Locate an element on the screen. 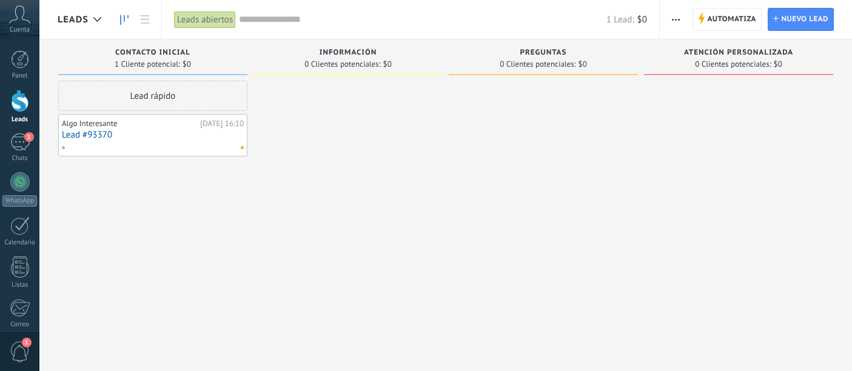 The image size is (852, 371). div: Chats is located at coordinates (20, 158).